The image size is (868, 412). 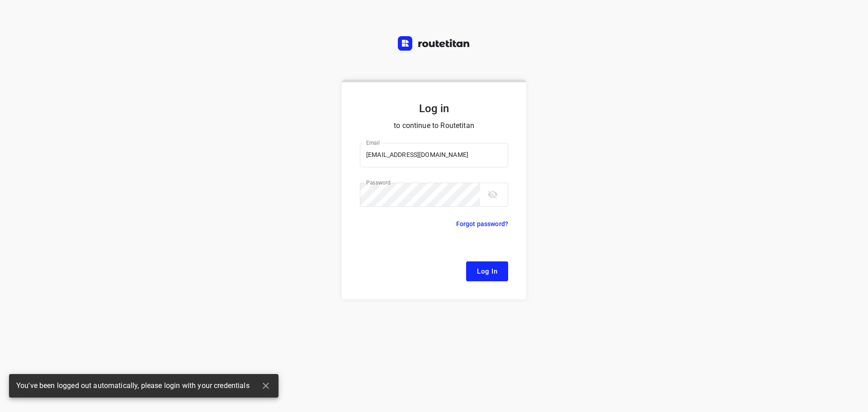 What do you see at coordinates (434, 126) in the screenshot?
I see `p: to continue to Routetitan` at bounding box center [434, 126].